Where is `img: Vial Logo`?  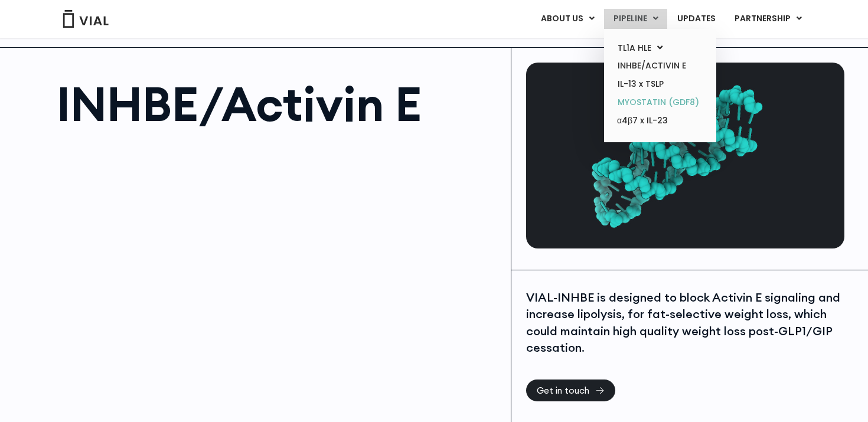
img: Vial Logo is located at coordinates (86, 19).